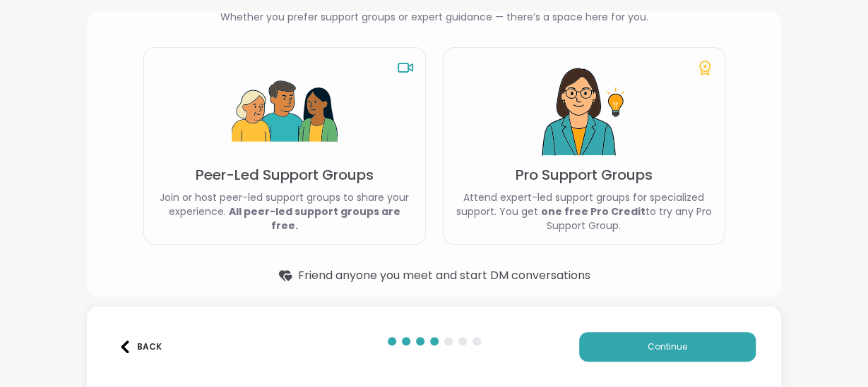  What do you see at coordinates (140, 347) in the screenshot?
I see `div: Back` at bounding box center [140, 347].